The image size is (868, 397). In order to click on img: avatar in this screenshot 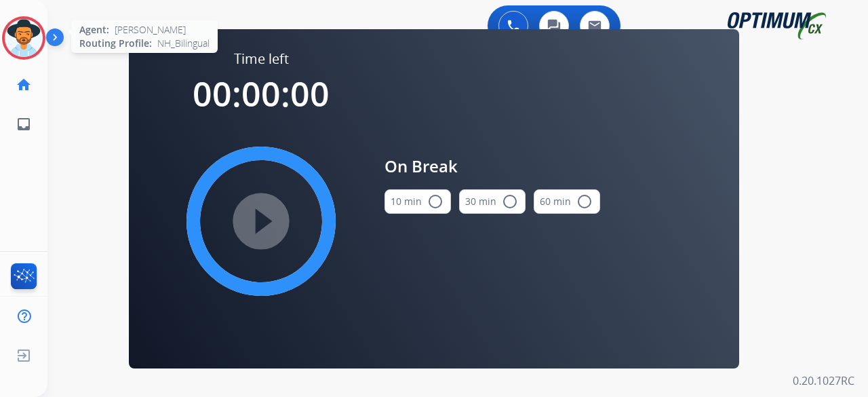, I will do `click(24, 38)`.